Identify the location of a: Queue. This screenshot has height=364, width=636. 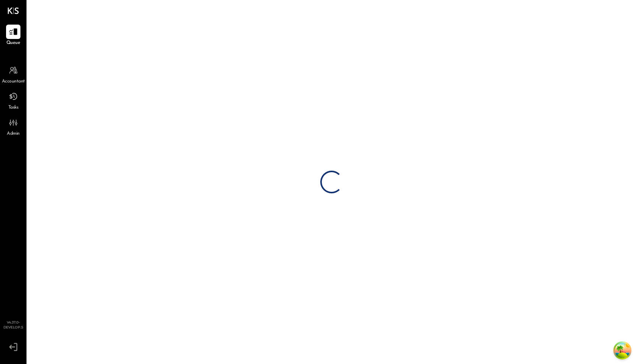
(13, 36).